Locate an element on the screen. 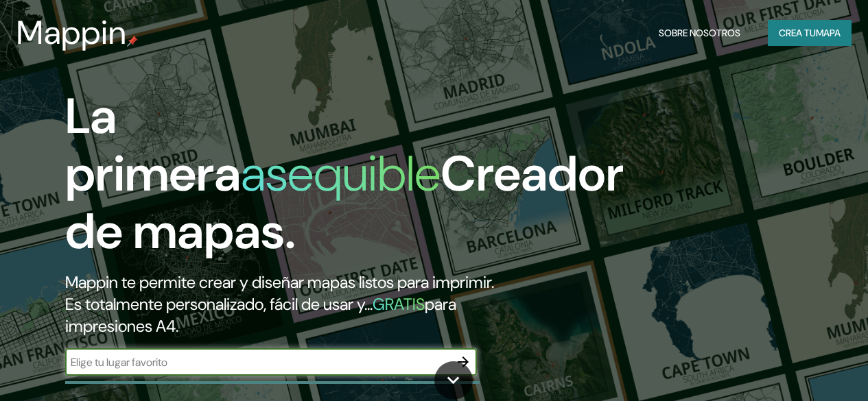 The image size is (868, 401). font: Es totalmente personalizado, fácil de usar y... is located at coordinates (219, 304).